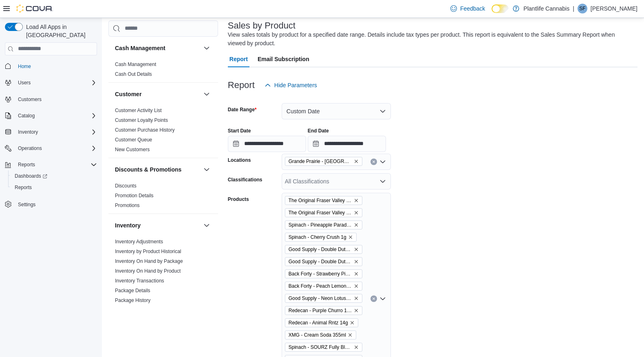 The image size is (644, 357). I want to click on span: Inventory by Product Historical, so click(148, 251).